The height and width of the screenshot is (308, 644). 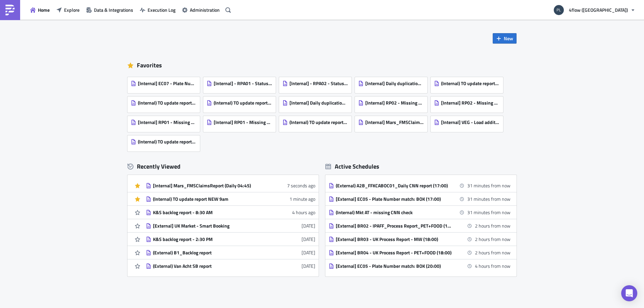 I want to click on span: [Internal] - RPA01 - Status setting - iTMS Input, so click(x=243, y=83).